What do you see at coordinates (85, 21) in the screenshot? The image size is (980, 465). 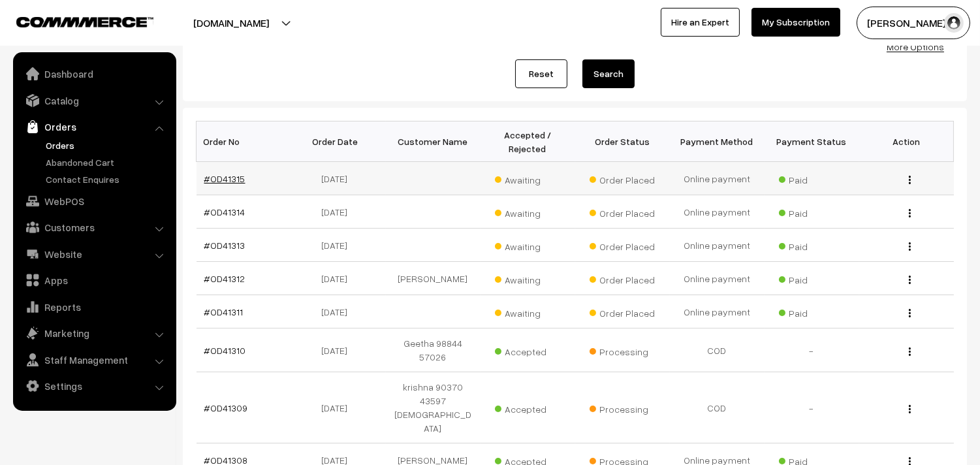 I see `img: COMMMERCE` at bounding box center [85, 21].